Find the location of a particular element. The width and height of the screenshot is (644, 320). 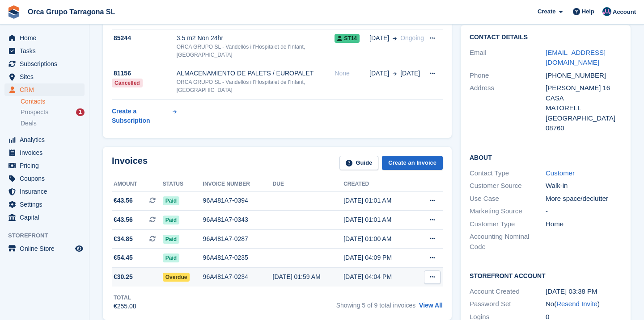

th: Amount is located at coordinates (137, 185).